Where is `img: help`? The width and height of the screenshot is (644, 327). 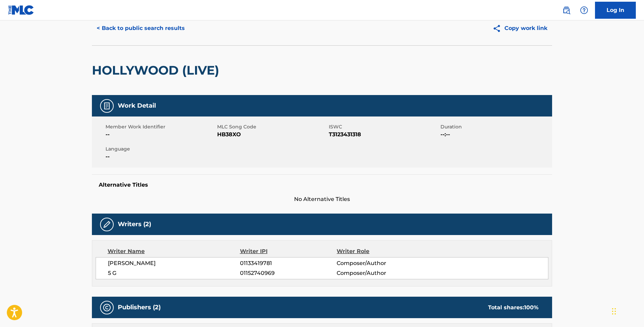
img: help is located at coordinates (584, 10).